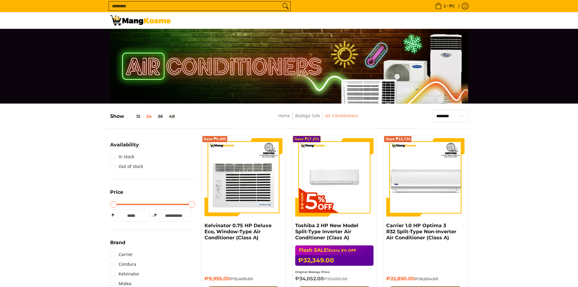 The width and height of the screenshot is (578, 287). Describe the element at coordinates (307, 139) in the screenshot. I see `span: Save ₱27,251` at that location.